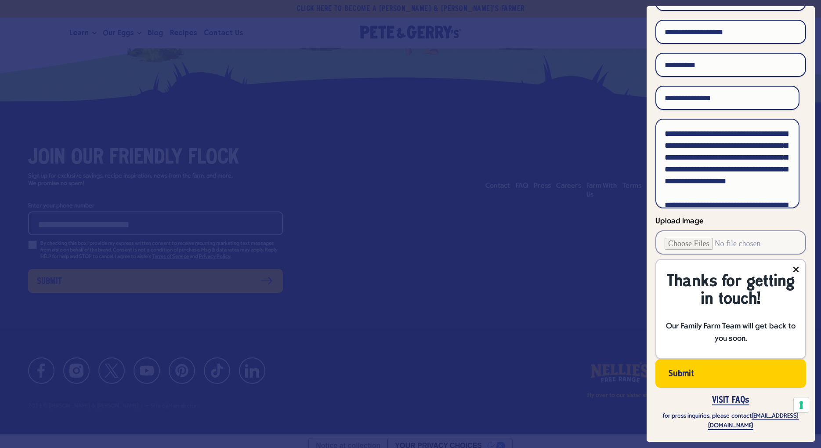 This screenshot has height=448, width=821. I want to click on p: Our Family Farm Team will get back to you soon., so click(731, 333).